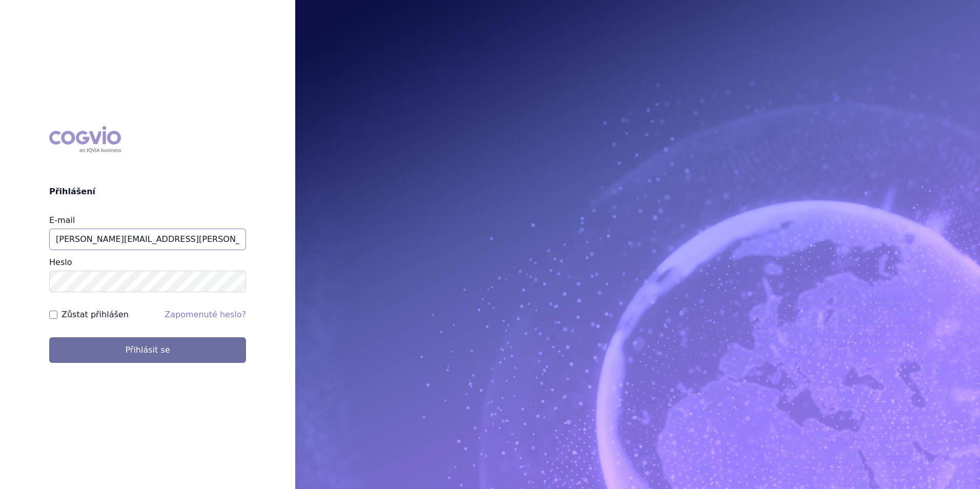  Describe the element at coordinates (148, 350) in the screenshot. I see `button: Přihlásit se` at that location.